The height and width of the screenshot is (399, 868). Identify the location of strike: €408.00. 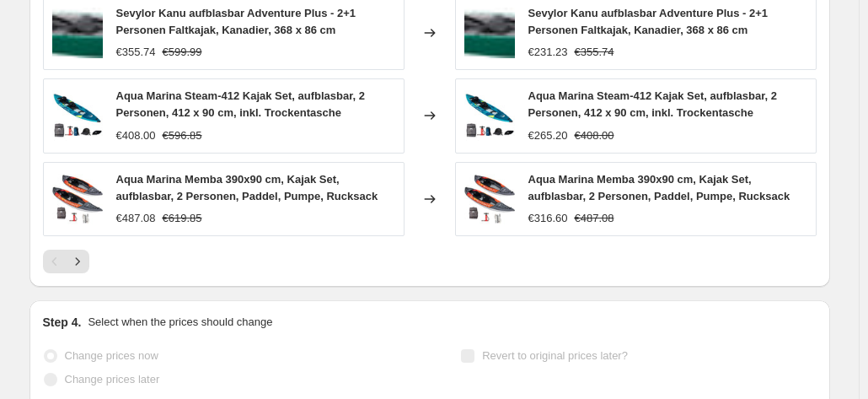
(594, 136).